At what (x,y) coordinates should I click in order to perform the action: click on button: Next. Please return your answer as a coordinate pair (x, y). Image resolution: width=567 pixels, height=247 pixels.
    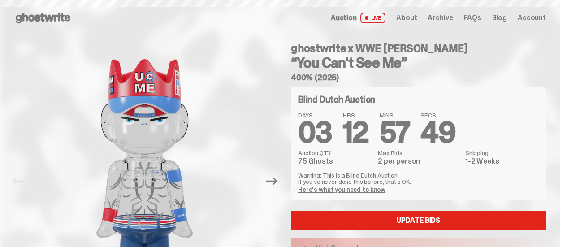
    Looking at the image, I should click on (271, 181).